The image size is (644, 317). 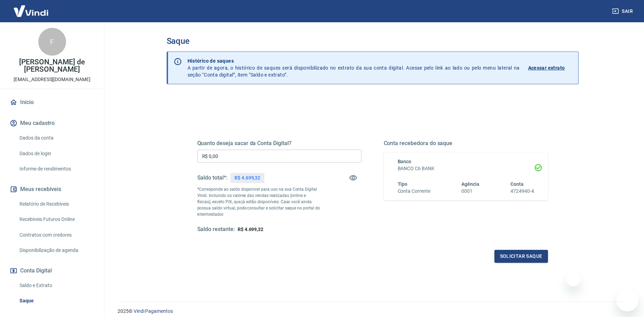 What do you see at coordinates (353, 68) in the screenshot?
I see `p: A partir de agora, o histórico de saques será disponibilizado no extrato da sua conta digital. Ac...` at bounding box center [353, 68].